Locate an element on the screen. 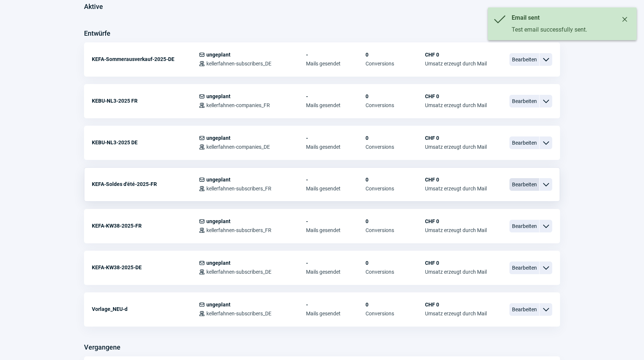  div: KEFA-KW38-2025-DE is located at coordinates (146, 267).